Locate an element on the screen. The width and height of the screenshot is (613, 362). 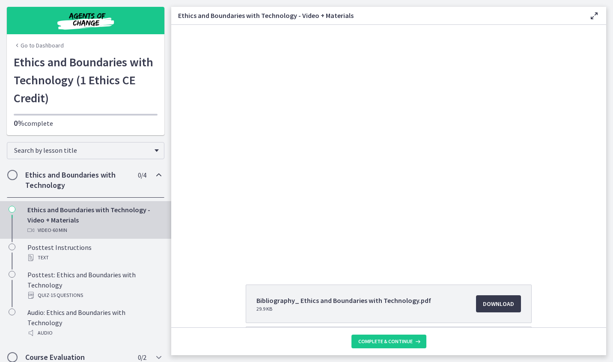
div: Posttest Instructions is located at coordinates (94, 253).